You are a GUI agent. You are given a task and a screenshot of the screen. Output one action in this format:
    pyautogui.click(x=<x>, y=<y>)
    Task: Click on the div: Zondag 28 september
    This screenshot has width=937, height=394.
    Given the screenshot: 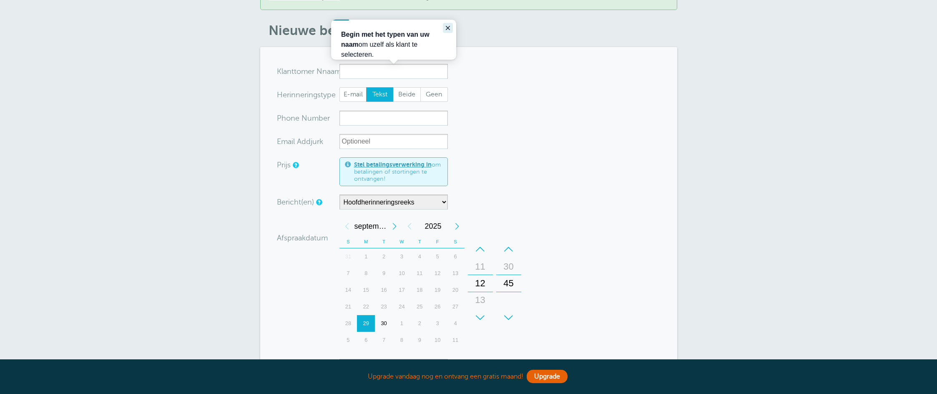 What is the action you would take?
    pyautogui.click(x=348, y=323)
    